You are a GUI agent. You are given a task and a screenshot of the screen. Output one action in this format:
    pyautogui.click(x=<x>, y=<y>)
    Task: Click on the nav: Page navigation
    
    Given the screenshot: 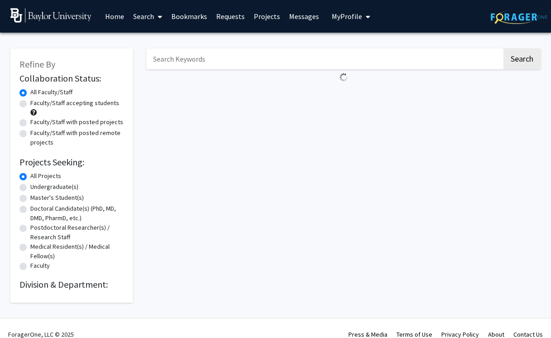 What is the action you would take?
    pyautogui.click(x=343, y=96)
    